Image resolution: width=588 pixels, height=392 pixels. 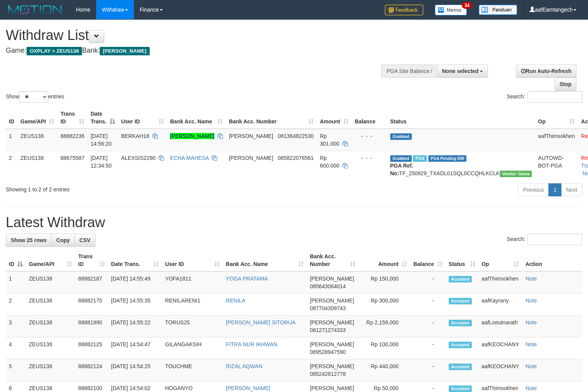 I want to click on button: None selected, so click(x=463, y=71).